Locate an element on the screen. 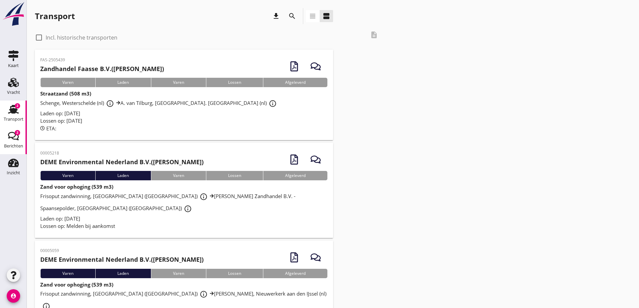  span: ETA: is located at coordinates (51, 128).